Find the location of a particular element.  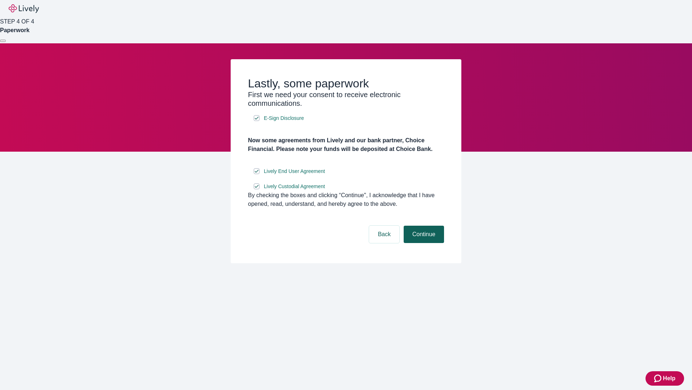

span: Lively Custodial Agreement is located at coordinates (295, 186).